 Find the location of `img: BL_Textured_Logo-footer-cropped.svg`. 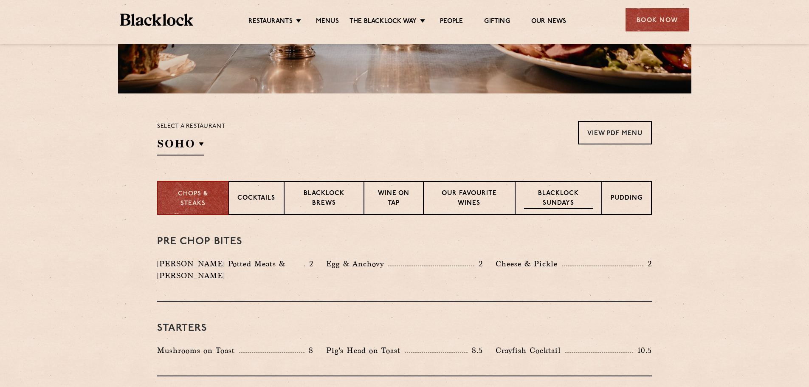

img: BL_Textured_Logo-footer-cropped.svg is located at coordinates (157, 20).